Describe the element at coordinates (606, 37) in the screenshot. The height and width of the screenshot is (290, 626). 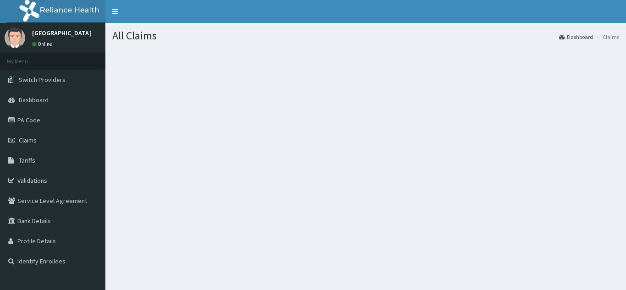
I see `li: Claims` at that location.